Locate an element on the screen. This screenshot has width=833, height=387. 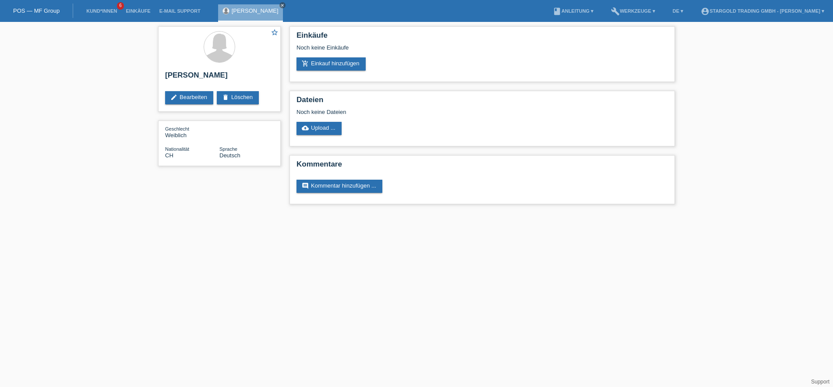
i: build is located at coordinates (616, 11).